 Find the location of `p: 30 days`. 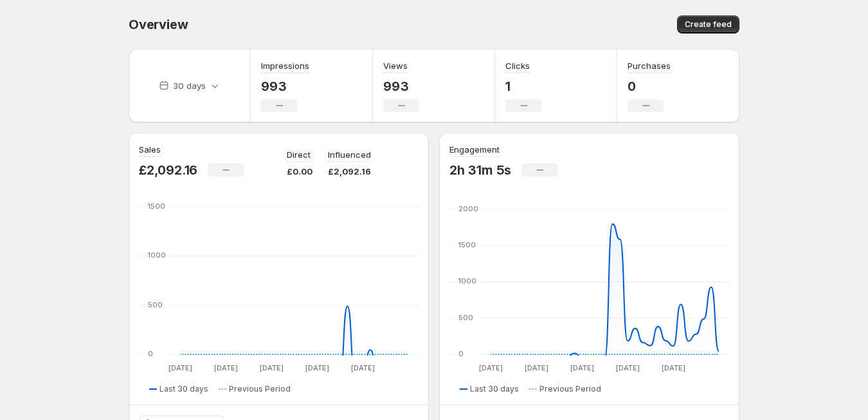

p: 30 days is located at coordinates (189, 86).